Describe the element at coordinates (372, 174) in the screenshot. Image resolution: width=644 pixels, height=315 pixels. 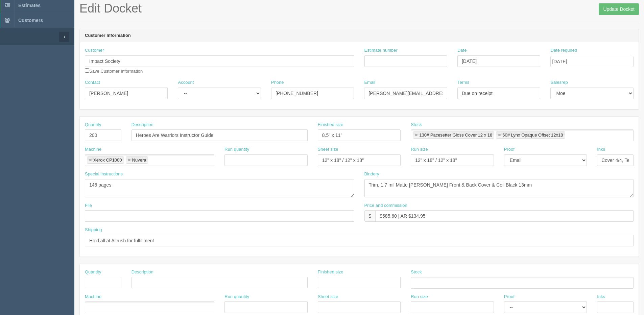
I see `label: Bindery` at that location.